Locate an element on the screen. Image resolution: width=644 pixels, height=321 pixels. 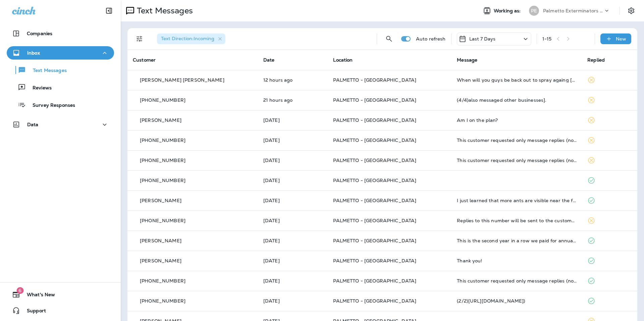
span: Message is located at coordinates (467, 60).